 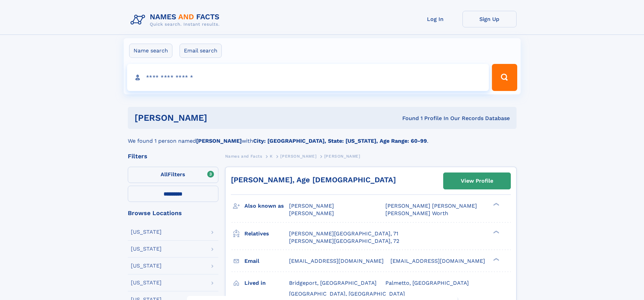 What do you see at coordinates (271, 157) in the screenshot?
I see `span: K` at bounding box center [271, 157].